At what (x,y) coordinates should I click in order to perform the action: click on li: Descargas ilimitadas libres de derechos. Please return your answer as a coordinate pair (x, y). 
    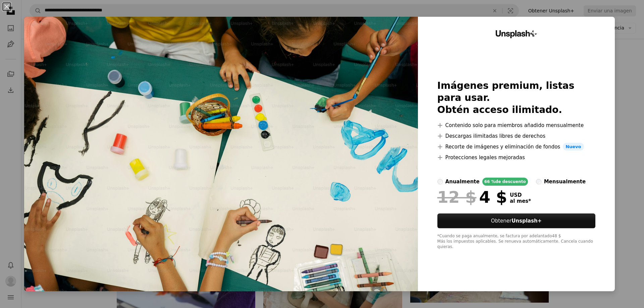
    Looking at the image, I should click on (516, 136).